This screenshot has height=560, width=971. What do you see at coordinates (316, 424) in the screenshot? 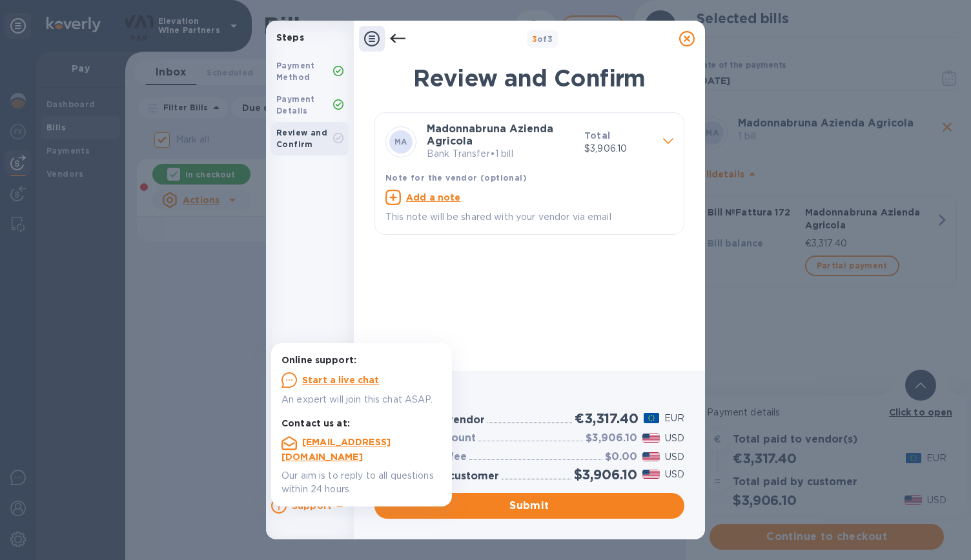
I see `b: Contact us at:` at bounding box center [316, 424].